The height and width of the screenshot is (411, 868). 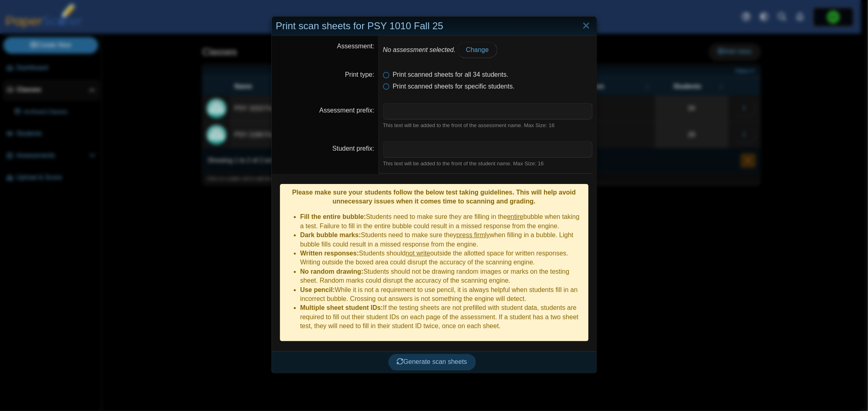 I want to click on a: Change, so click(x=477, y=50).